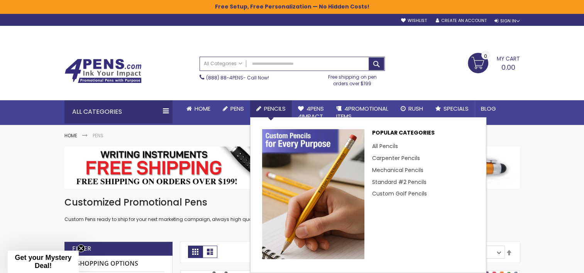 The height and width of the screenshot is (273, 584). What do you see at coordinates (397, 170) in the screenshot?
I see `a: Mechanical Pencils` at bounding box center [397, 170].